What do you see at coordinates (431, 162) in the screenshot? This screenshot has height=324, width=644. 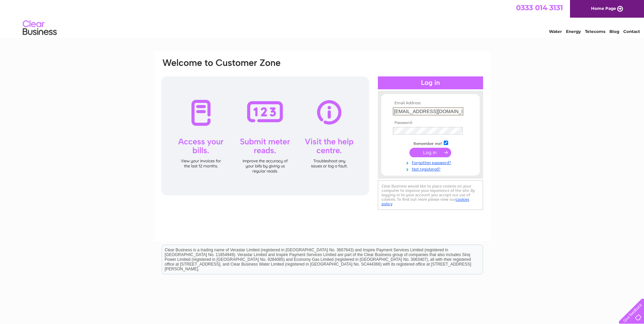 I see `a: Forgotten password?` at bounding box center [431, 162].